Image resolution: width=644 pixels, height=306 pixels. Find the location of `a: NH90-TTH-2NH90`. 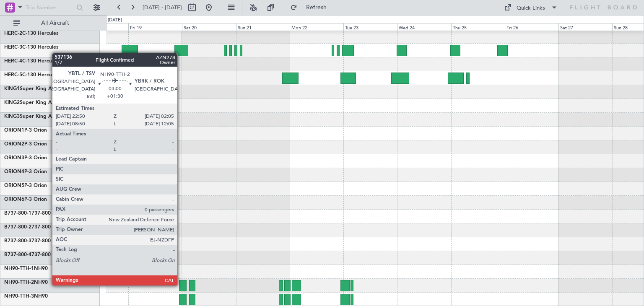

a: NH90-TTH-2NH90 is located at coordinates (26, 283).